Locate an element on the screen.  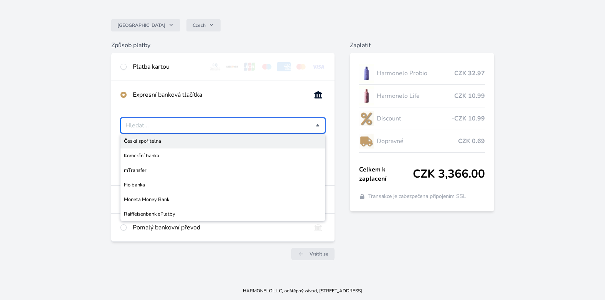
span: Discount is located at coordinates (414, 118).